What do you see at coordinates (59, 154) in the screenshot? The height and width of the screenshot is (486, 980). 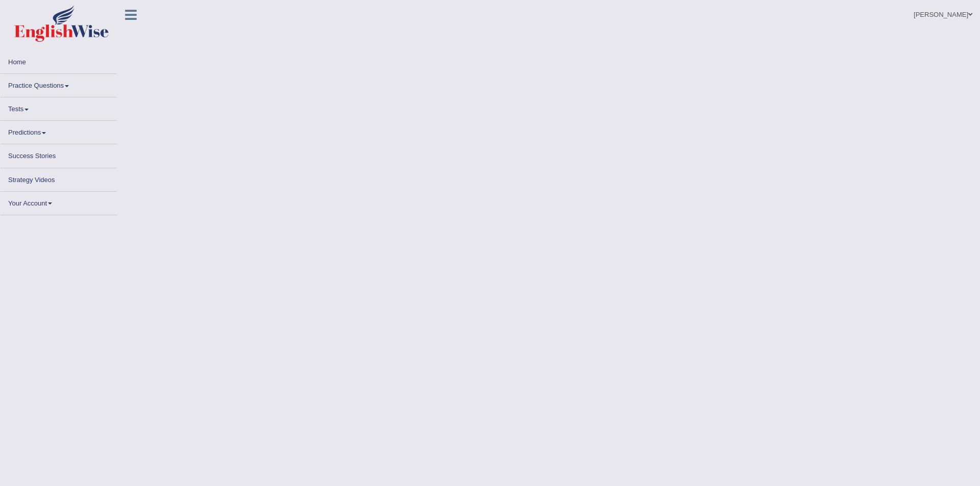 I see `a: Success Stories` at bounding box center [59, 154].